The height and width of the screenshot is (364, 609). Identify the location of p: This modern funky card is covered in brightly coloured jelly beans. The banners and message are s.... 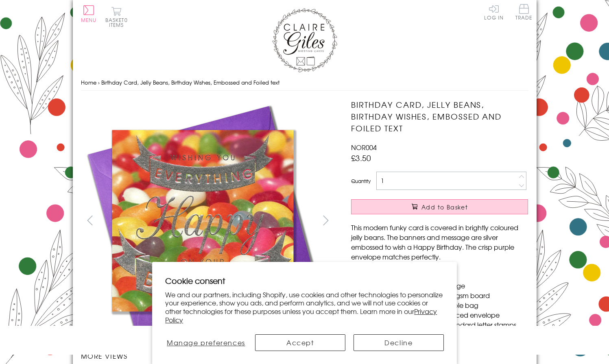
(439, 242).